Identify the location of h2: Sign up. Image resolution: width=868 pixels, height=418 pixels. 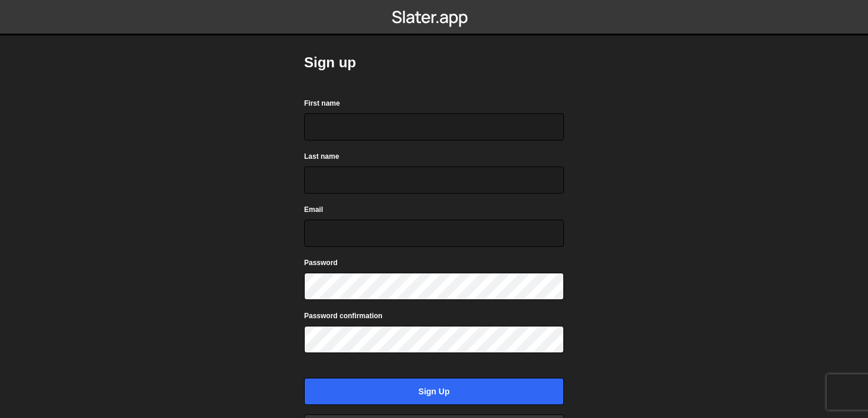
(434, 62).